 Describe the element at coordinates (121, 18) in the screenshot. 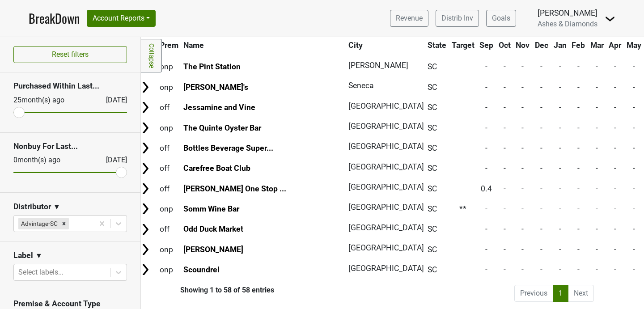

I see `button: Account Reports` at that location.